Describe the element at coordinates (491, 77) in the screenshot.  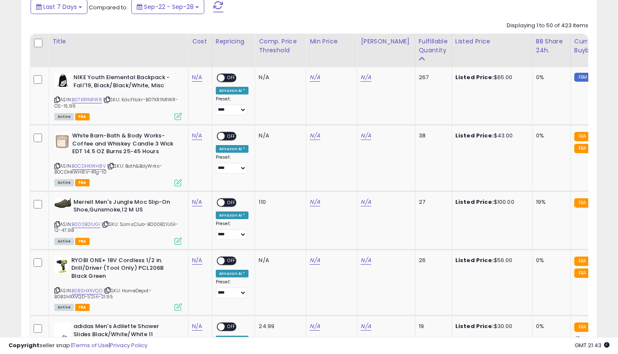
I see `div: $65.00` at that location.